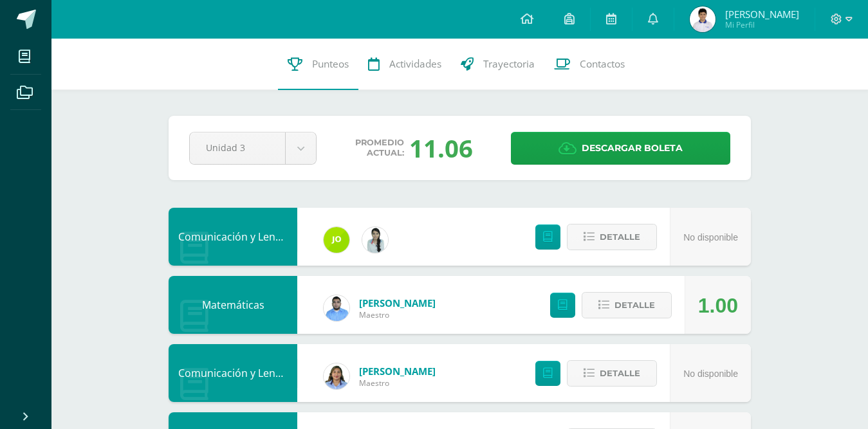  What do you see at coordinates (620, 148) in the screenshot?
I see `a: Descargar boleta` at bounding box center [620, 148].